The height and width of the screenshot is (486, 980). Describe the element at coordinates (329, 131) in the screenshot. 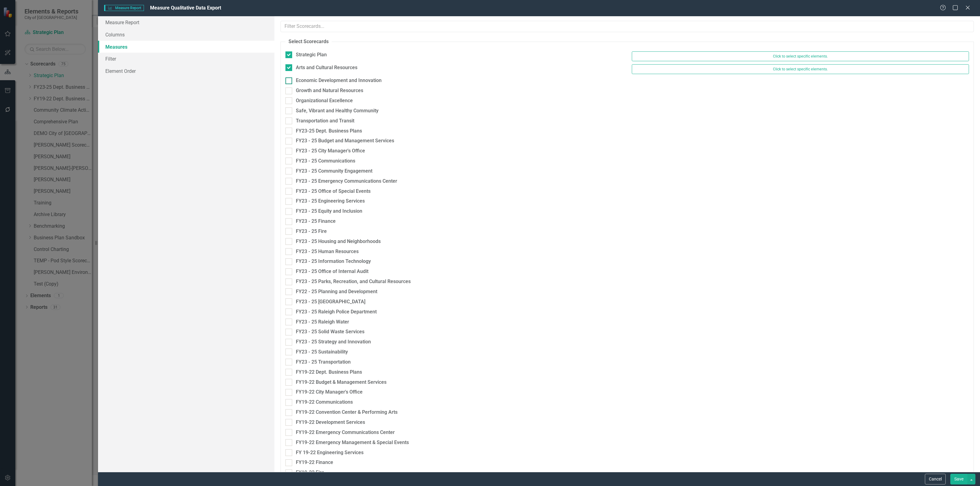

I see `div: FY23-25 Dept. Business Plans` at that location.